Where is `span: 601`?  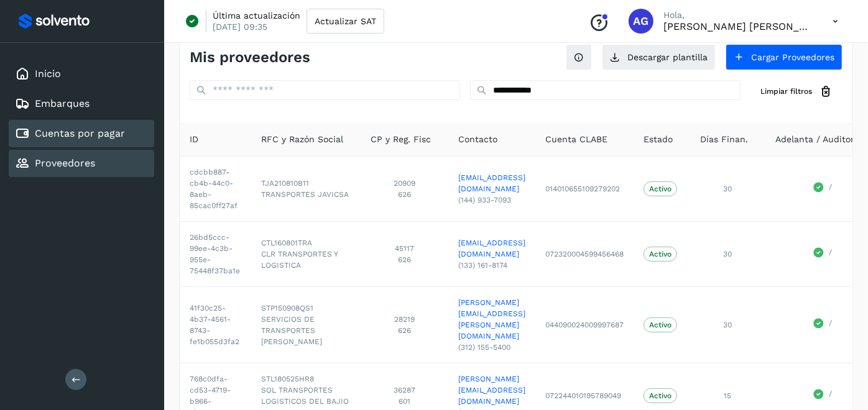
span: 601 is located at coordinates (404, 401).